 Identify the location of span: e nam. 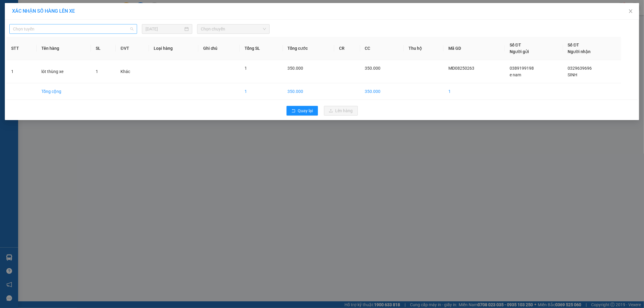
(516, 75).